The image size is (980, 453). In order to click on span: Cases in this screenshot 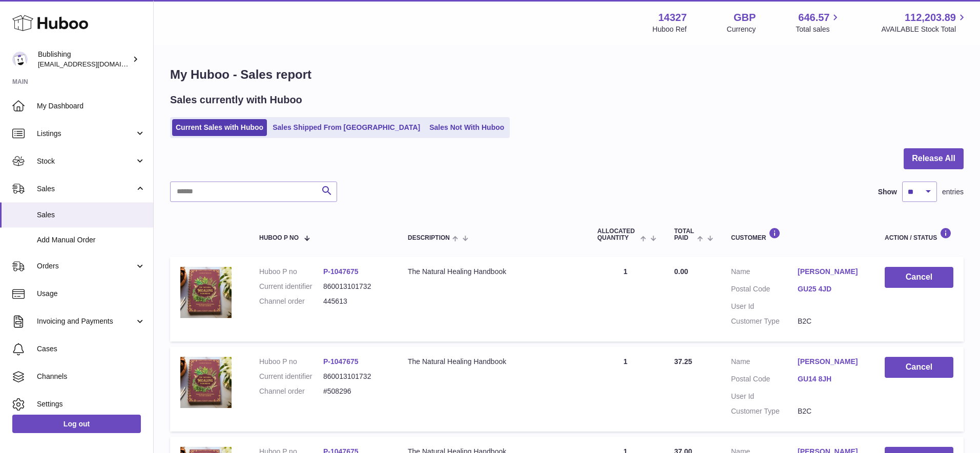, I will do `click(91, 349)`.